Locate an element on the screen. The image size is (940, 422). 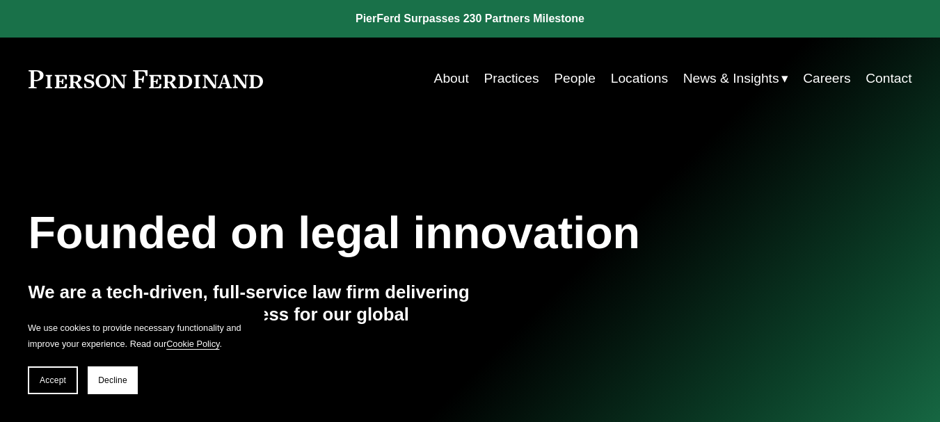
a: Locations is located at coordinates (639, 79).